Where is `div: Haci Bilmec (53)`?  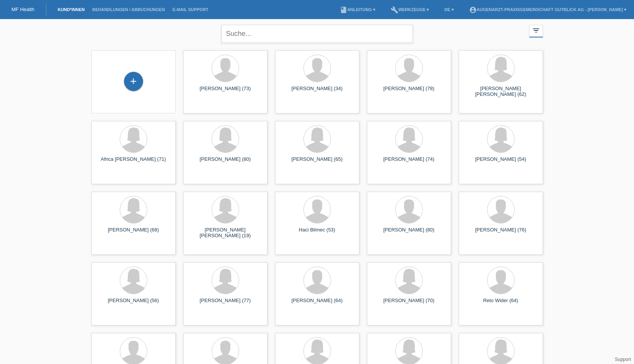 div: Haci Bilmec (53) is located at coordinates (317, 233).